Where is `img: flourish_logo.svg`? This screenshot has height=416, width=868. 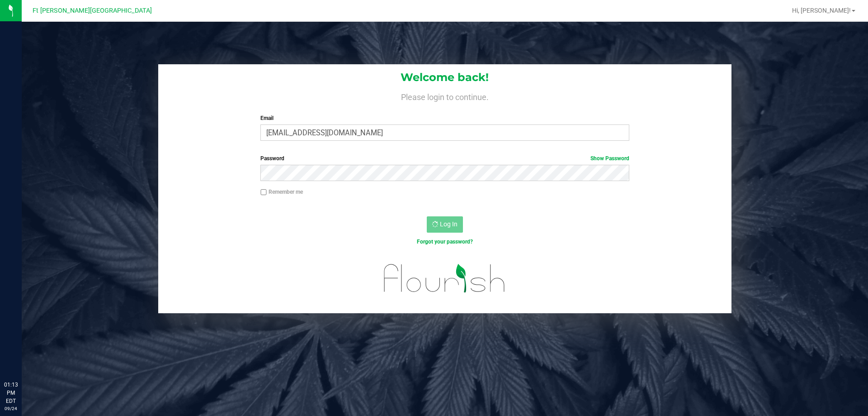 img: flourish_logo.svg is located at coordinates (444, 278).